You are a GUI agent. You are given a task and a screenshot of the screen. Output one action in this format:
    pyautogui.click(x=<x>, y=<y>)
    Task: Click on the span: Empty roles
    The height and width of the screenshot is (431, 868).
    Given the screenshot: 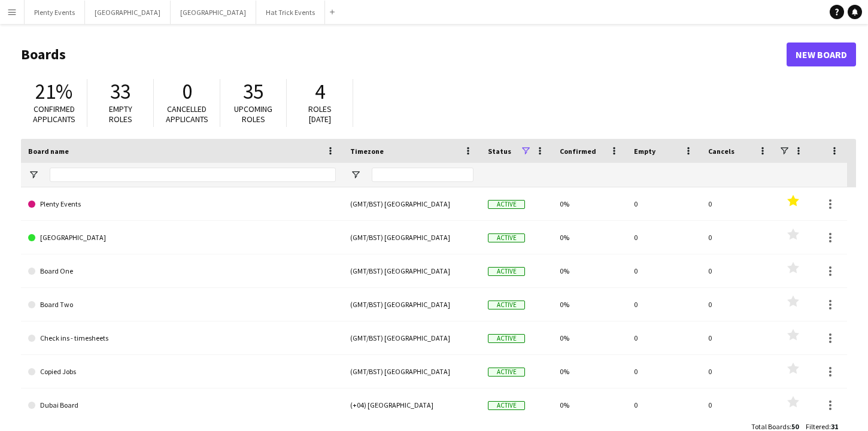 What is the action you would take?
    pyautogui.click(x=121, y=114)
    